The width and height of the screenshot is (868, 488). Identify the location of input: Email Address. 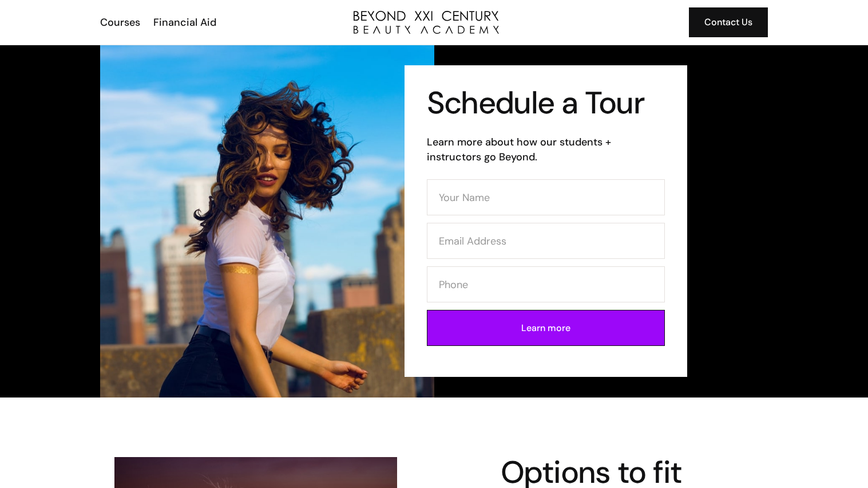
(546, 241).